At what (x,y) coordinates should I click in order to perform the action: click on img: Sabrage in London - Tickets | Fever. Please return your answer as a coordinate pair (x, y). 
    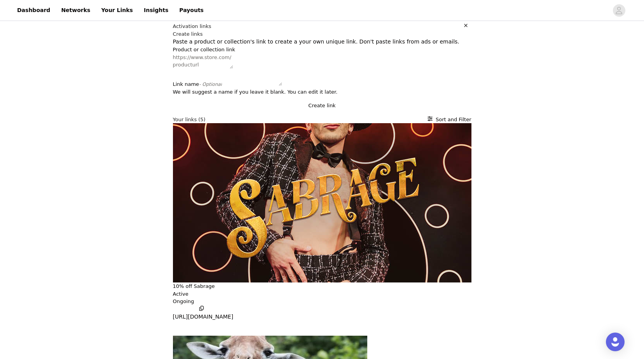
    Looking at the image, I should click on (322, 203).